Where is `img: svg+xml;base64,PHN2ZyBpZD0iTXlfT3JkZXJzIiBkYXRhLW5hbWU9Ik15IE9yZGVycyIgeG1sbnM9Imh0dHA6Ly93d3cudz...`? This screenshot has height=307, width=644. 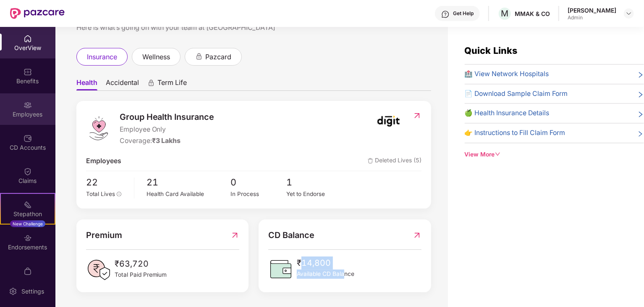 img: svg+xml;base64,PHN2ZyBpZD0iTXlfT3JkZXJzIiBkYXRhLW5hbWU9Ik15IE9yZGVycyIgeG1sbnM9Imh0dHA6Ly93d3cudz... is located at coordinates (27, 271).